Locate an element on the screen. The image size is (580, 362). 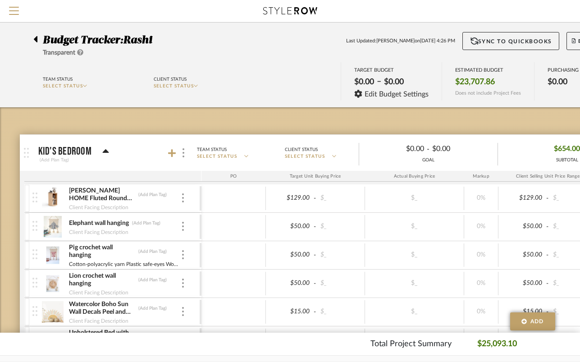
div: PO is located at coordinates (233, 176).